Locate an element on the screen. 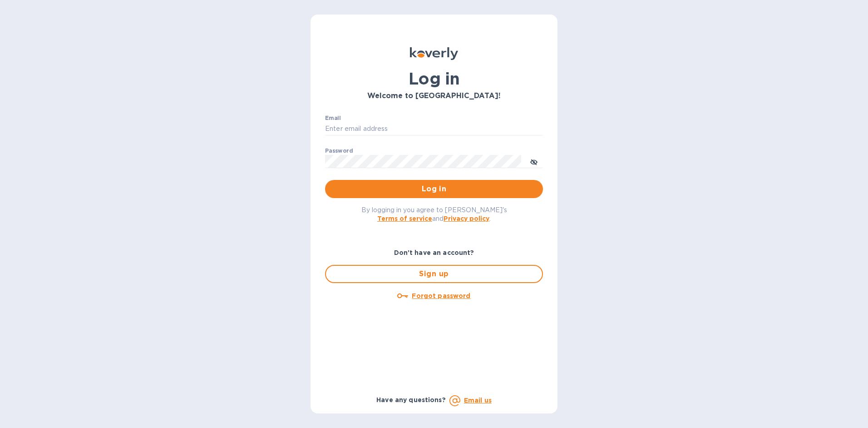 The image size is (868, 428). button: Log in is located at coordinates (434, 189).